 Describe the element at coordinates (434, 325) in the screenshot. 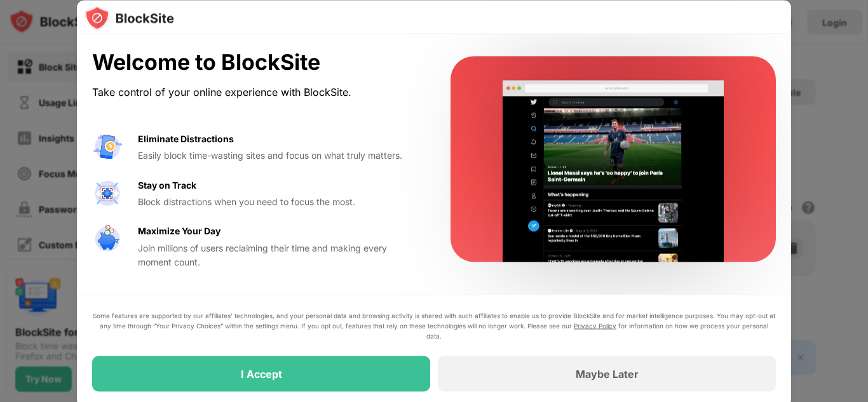

I see `div: Some features are supported by our affiliates’ technologies, and your personal data and browsing ...` at that location.